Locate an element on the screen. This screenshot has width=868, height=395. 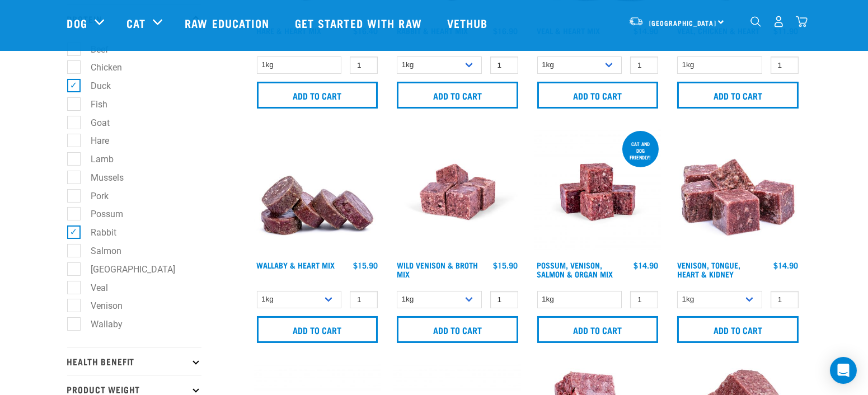
label: Beef is located at coordinates (94, 49).